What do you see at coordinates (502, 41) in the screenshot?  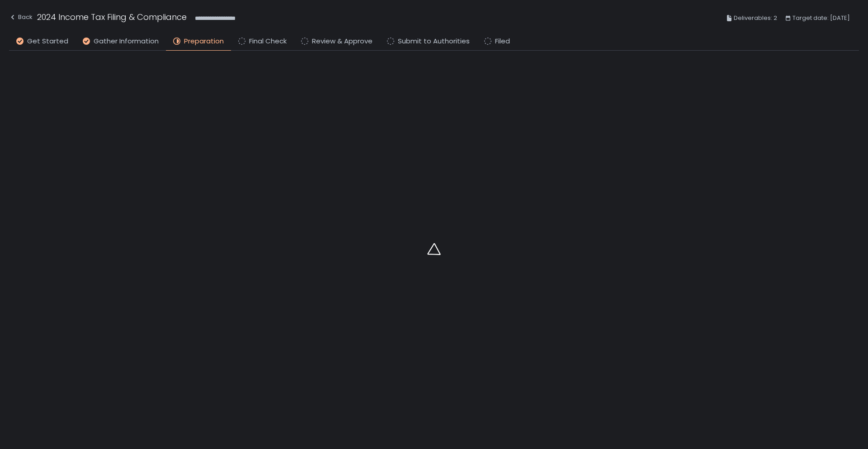 I see `span: Filed` at bounding box center [502, 41].